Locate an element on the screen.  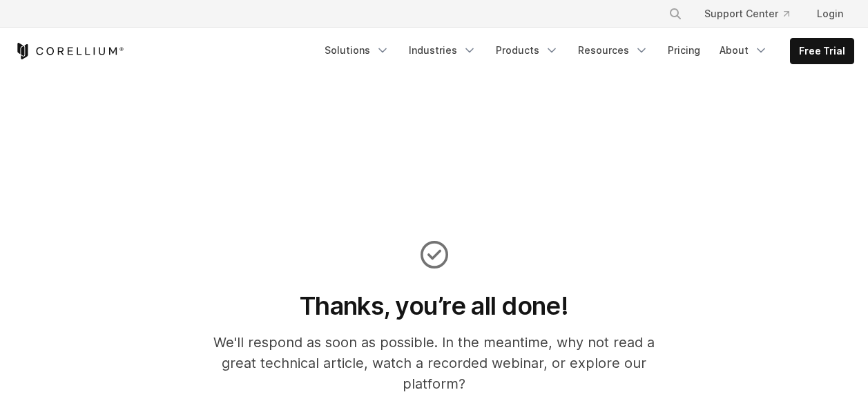
a: Free Trial is located at coordinates (822, 51).